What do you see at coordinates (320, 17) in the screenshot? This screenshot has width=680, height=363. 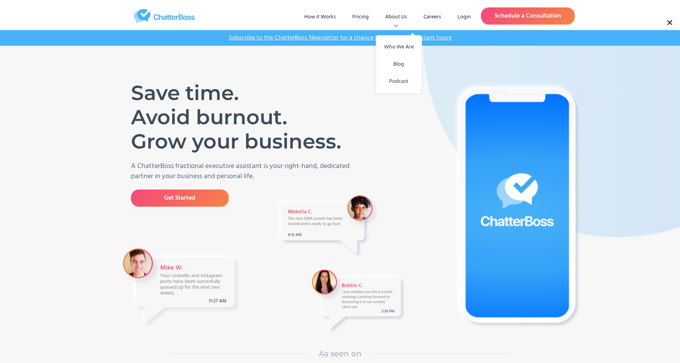 I see `a: How it Works` at bounding box center [320, 17].